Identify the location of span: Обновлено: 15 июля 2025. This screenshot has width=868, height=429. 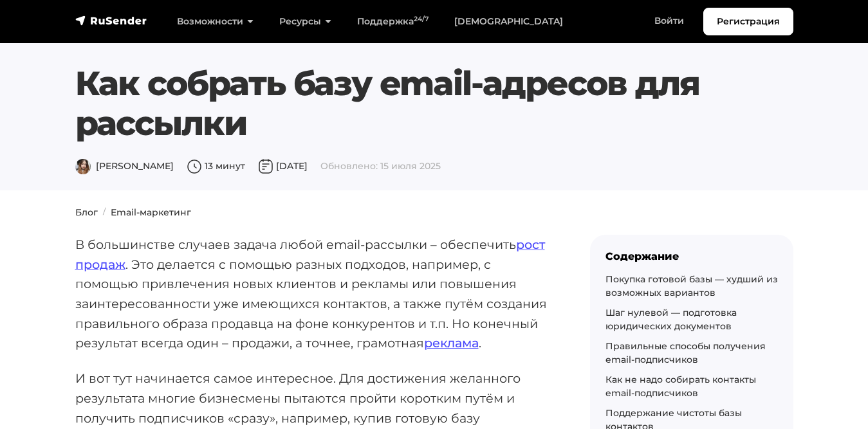
(380, 166).